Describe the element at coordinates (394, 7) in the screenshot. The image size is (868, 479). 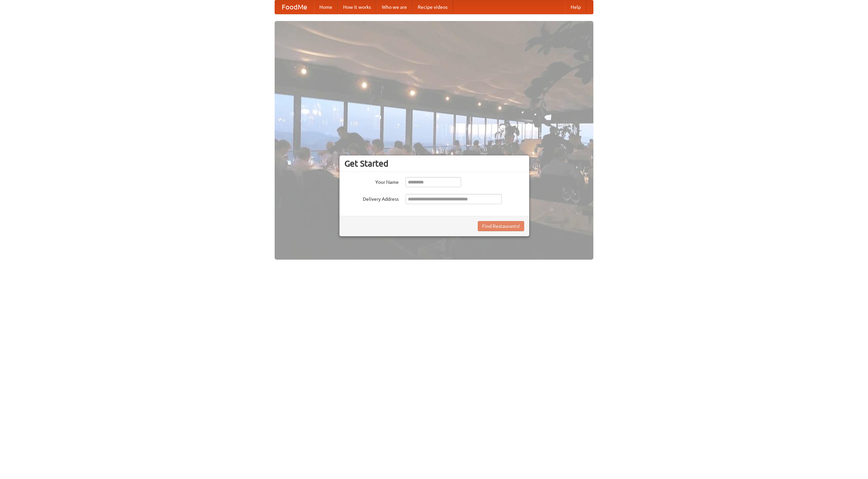
I see `a: Who we are` at that location.